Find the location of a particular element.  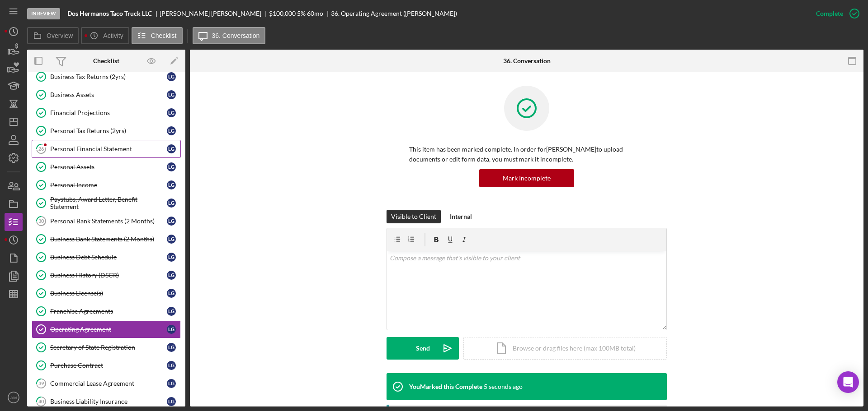

span: $100,000 is located at coordinates (282, 13).